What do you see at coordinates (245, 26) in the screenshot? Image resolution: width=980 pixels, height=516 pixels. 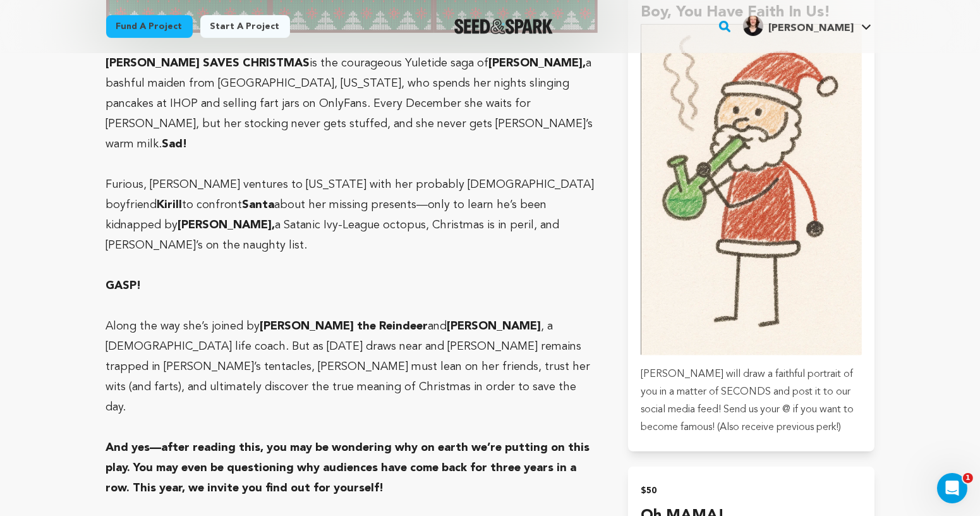 I see `a: Start a project` at bounding box center [245, 26].